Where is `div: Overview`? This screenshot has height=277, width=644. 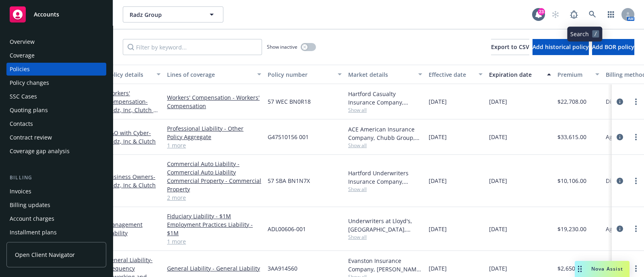
div: Overview is located at coordinates (22, 42).